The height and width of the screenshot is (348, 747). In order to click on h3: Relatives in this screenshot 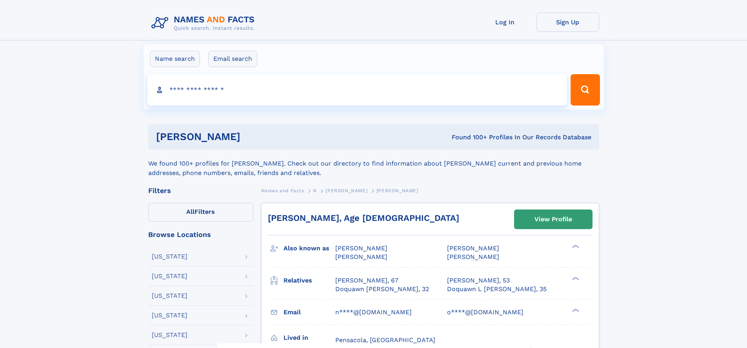, I will do `click(310, 281)`.